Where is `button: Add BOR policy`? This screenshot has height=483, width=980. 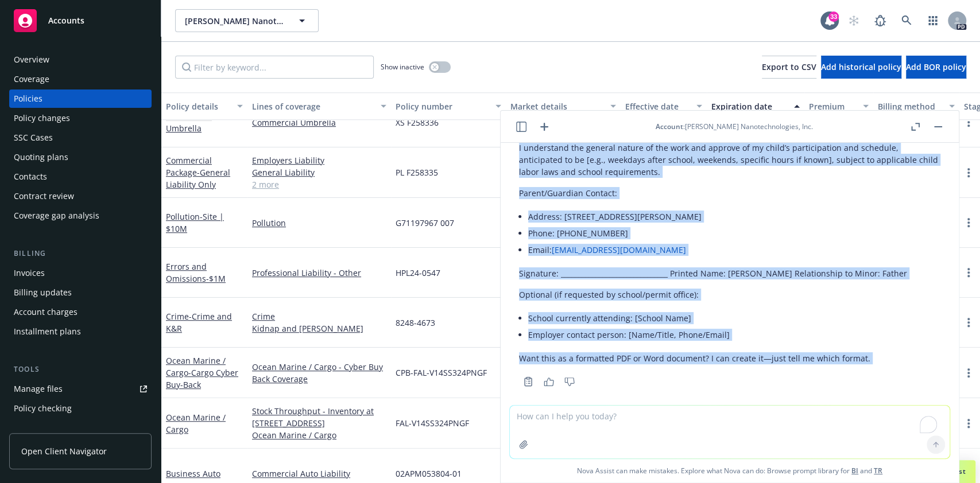
button: Add BOR policy is located at coordinates (936, 67).